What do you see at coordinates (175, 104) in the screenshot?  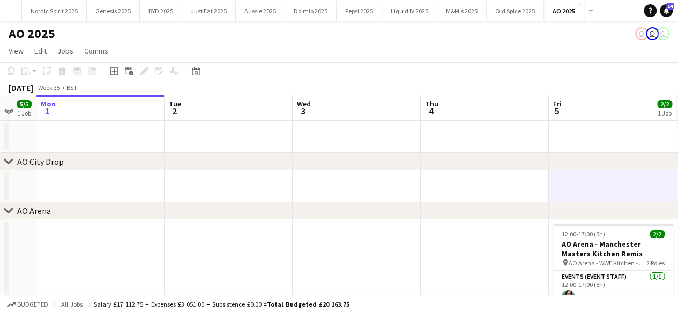 I see `span: Tue` at bounding box center [175, 104].